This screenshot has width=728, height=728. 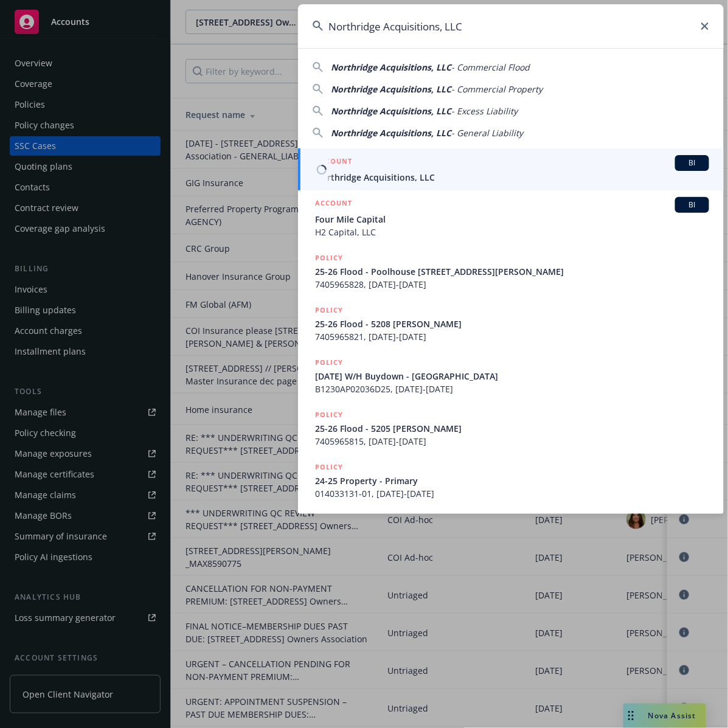 I want to click on span: Four Mile Capital, so click(x=512, y=219).